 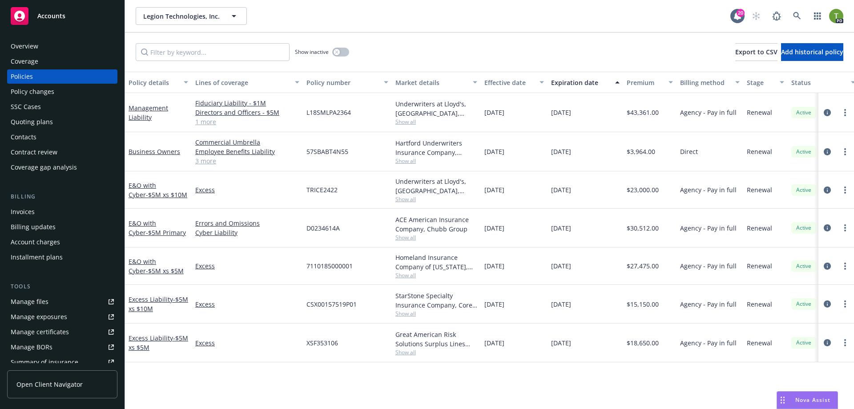 What do you see at coordinates (62, 317) in the screenshot?
I see `a: Manage exposures` at bounding box center [62, 317].